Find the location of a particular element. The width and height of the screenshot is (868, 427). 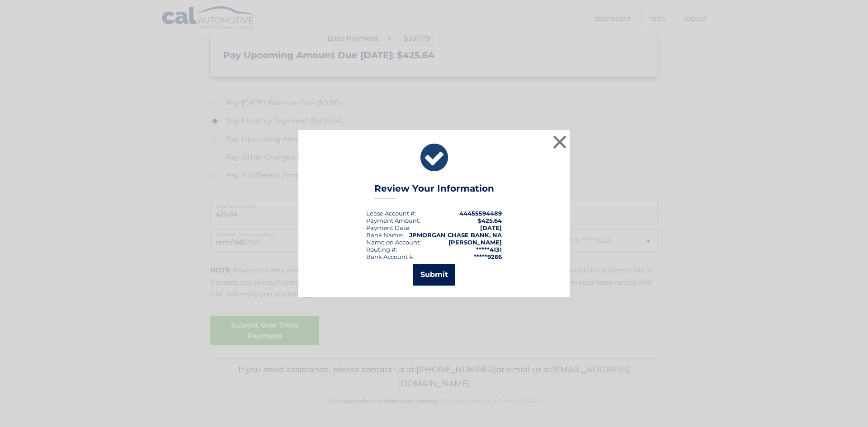

div: Name on Account: is located at coordinates (394, 242).